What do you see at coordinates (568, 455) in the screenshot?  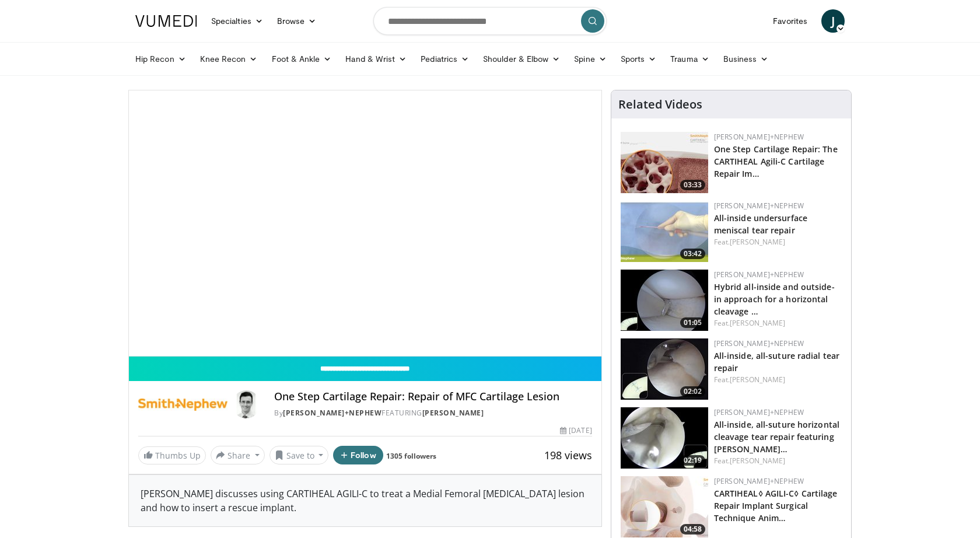 I see `span: 198 views` at bounding box center [568, 455].